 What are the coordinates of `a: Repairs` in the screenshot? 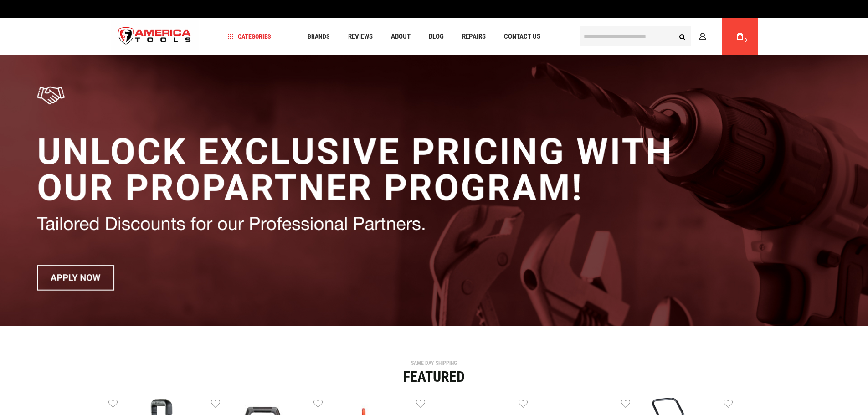 It's located at (474, 36).